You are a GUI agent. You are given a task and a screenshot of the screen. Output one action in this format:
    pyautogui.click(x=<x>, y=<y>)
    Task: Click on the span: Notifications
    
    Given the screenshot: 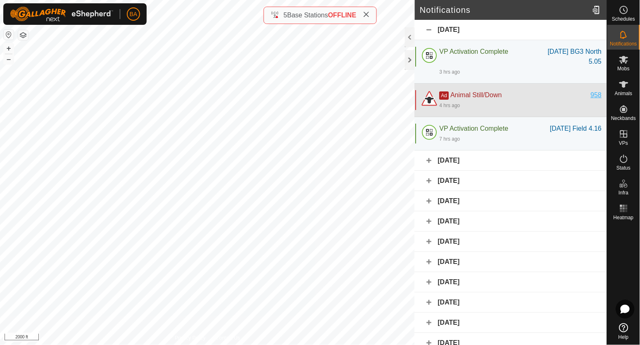 What is the action you would take?
    pyautogui.click(x=624, y=44)
    